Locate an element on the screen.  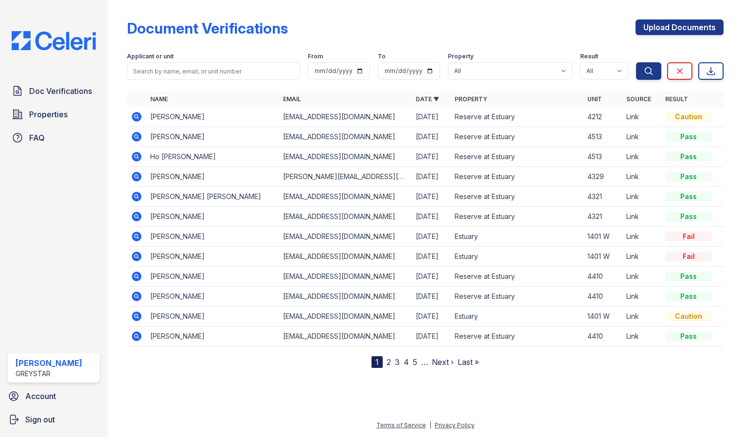
a: Privacy Policy is located at coordinates (455, 425).